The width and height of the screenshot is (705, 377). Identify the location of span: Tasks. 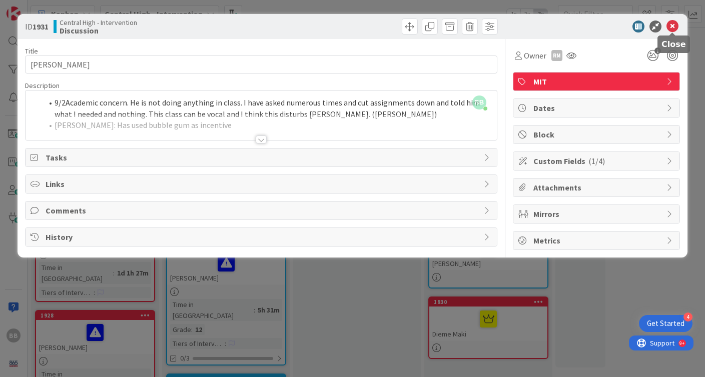
(262, 158).